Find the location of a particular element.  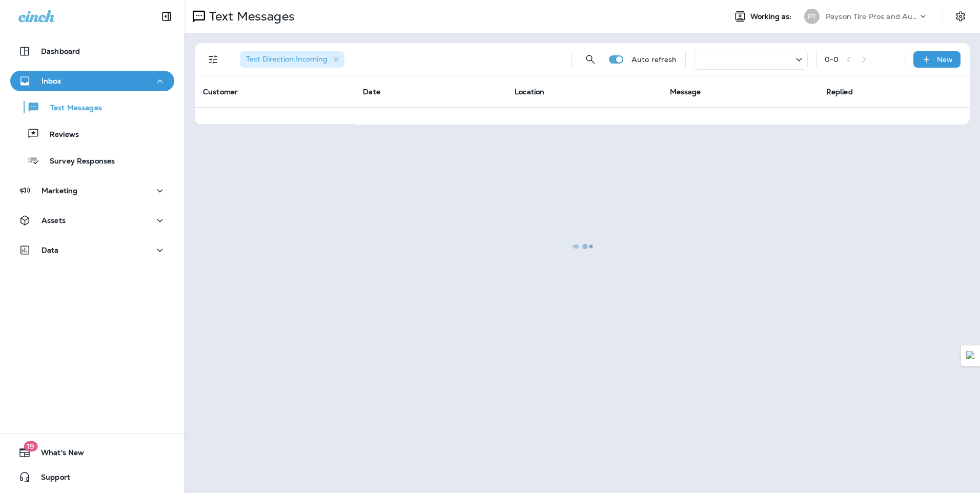

button: Assets is located at coordinates (92, 220).